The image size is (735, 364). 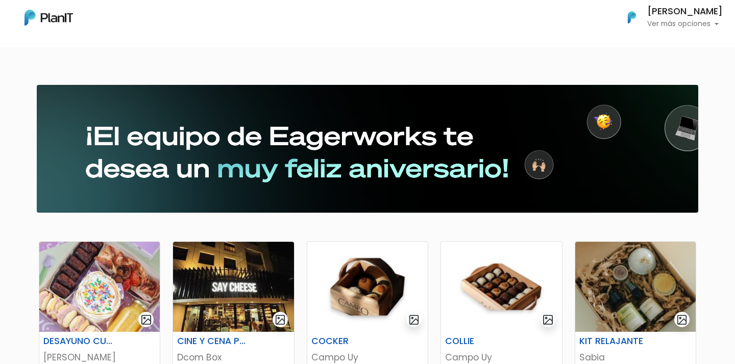 What do you see at coordinates (233, 357) in the screenshot?
I see `p: Dcom Box` at bounding box center [233, 357].